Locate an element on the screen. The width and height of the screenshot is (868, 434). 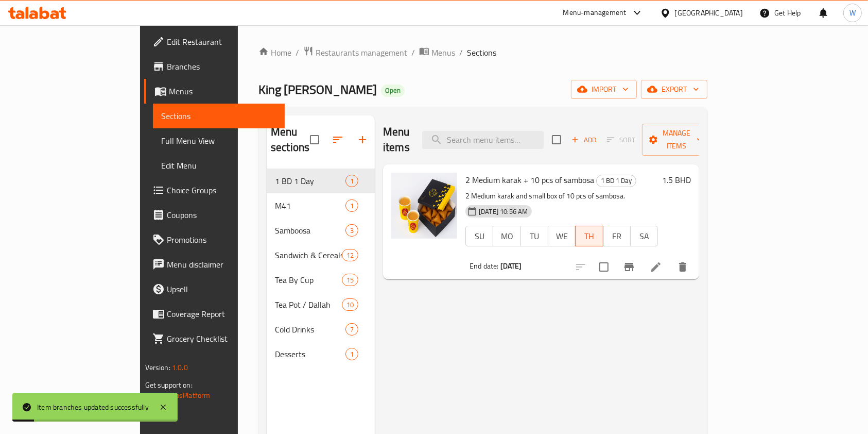
span: SA is located at coordinates (644, 236).